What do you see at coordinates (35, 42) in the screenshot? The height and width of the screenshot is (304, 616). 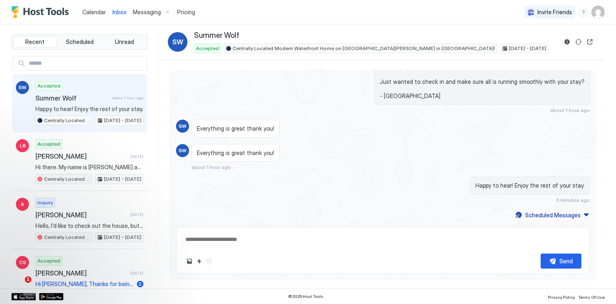 I see `button: Recent` at bounding box center [35, 42].